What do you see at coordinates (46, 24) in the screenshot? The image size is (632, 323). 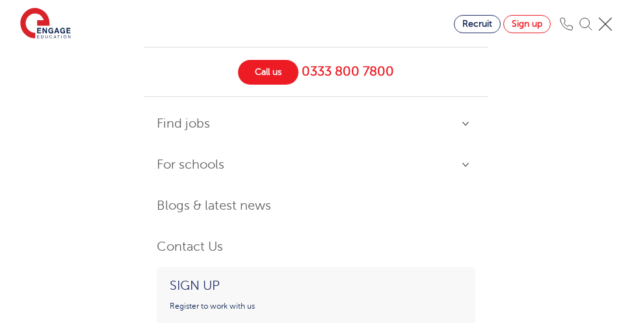 I see `img: Engage Education` at bounding box center [46, 24].